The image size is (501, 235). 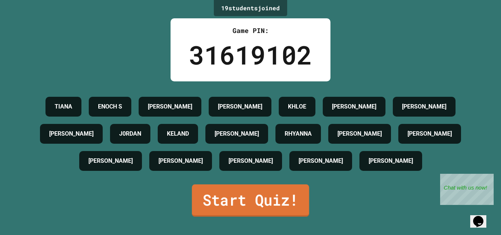 What do you see at coordinates (130, 134) in the screenshot?
I see `h4: J0RDAN` at bounding box center [130, 134].